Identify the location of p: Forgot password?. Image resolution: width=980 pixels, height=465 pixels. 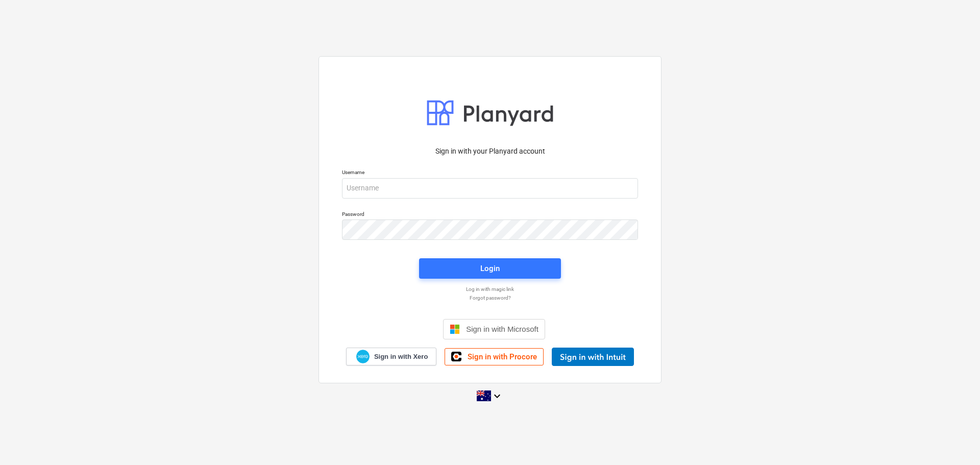
(490, 297).